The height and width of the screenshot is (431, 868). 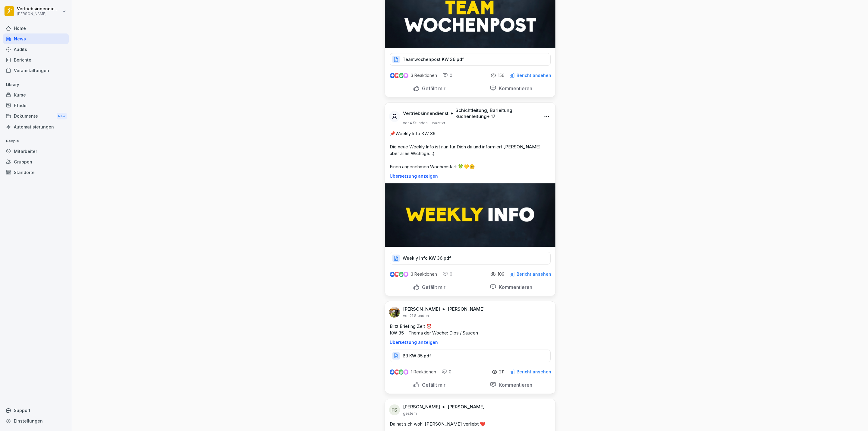 What do you see at coordinates (36, 162) in the screenshot?
I see `a: Gruppen` at bounding box center [36, 162].